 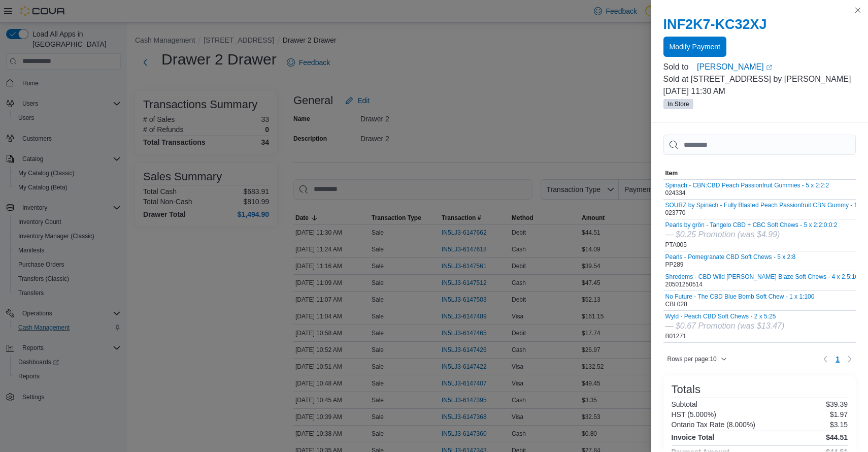 What do you see at coordinates (836, 405) in the screenshot?
I see `p: $39.39` at bounding box center [836, 405].